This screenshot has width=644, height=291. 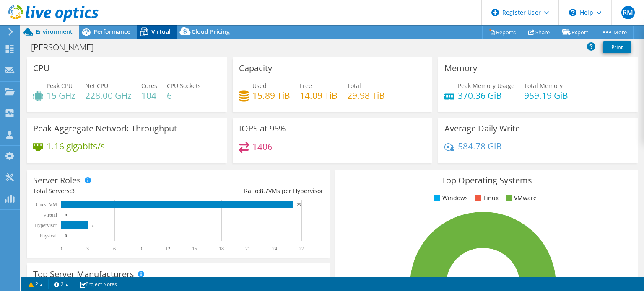 What do you see at coordinates (57, 181) in the screenshot?
I see `h3: Server Roles` at bounding box center [57, 181].